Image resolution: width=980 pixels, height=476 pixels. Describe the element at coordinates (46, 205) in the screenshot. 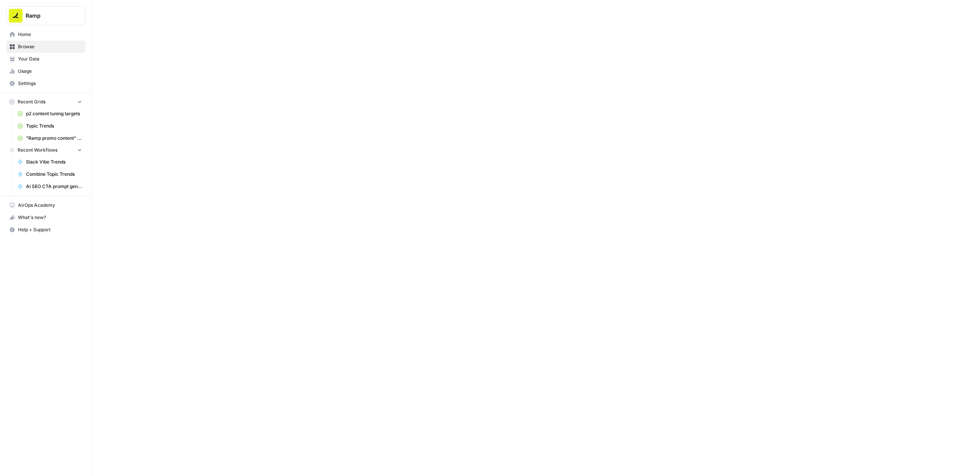

I see `a: AirOps Academy` at that location.